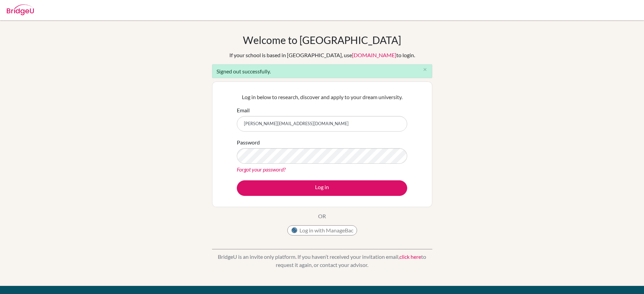 This screenshot has height=294, width=644. What do you see at coordinates (425, 69) in the screenshot?
I see `i: close` at bounding box center [425, 69].